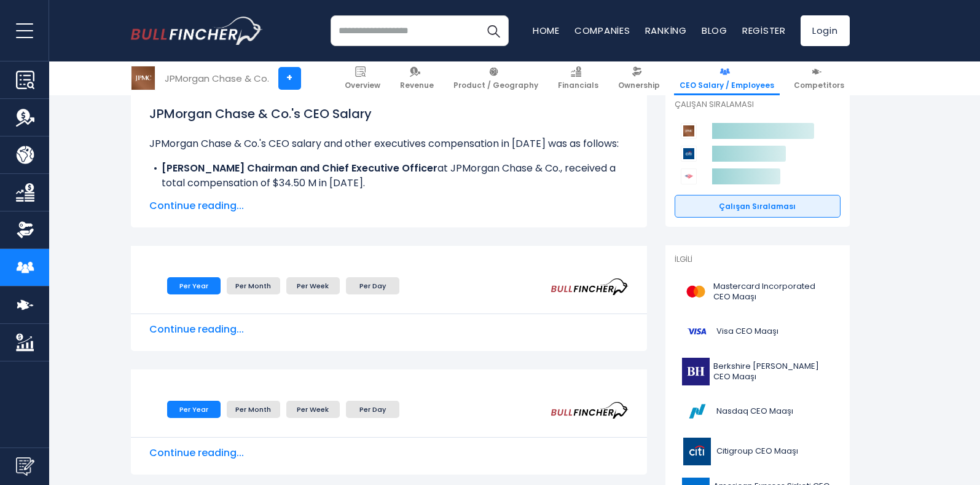 The width and height of the screenshot is (980, 485). Describe the element at coordinates (697, 411) in the screenshot. I see `img: NDAQ logo` at that location.